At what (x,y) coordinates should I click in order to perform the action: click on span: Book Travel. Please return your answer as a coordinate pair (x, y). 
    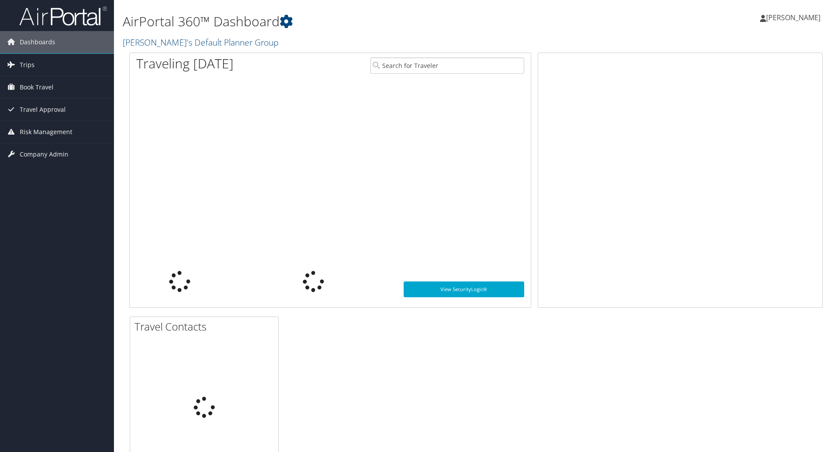
    Looking at the image, I should click on (36, 87).